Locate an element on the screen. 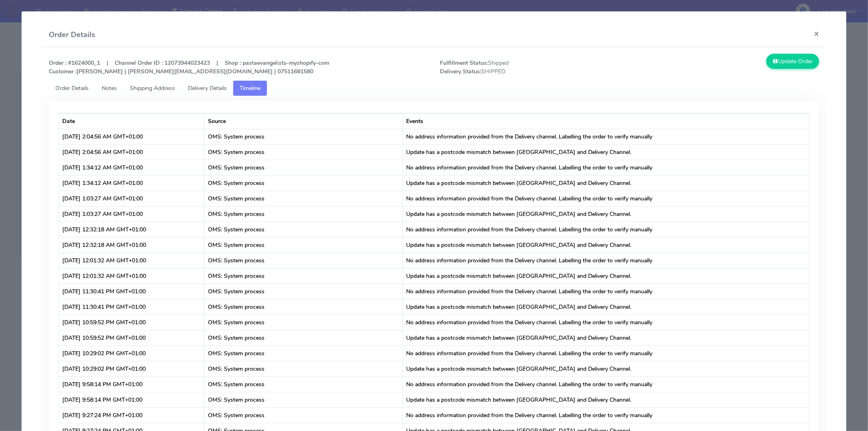 The height and width of the screenshot is (431, 868). strong: Order : #1624000_1 | Channel Order ID : 12073944023423 | Shop : pastaevangelists-myshopify-com [P... is located at coordinates (189, 67).